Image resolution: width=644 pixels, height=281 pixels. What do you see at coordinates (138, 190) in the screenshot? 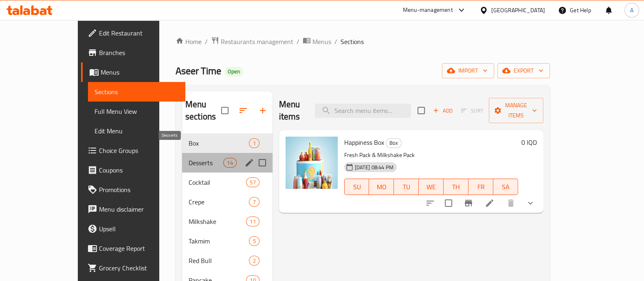
I see `span: Promotions` at bounding box center [138, 190].